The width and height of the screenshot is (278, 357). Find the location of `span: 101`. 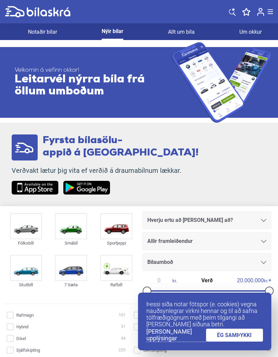

span: 101 is located at coordinates (122, 315).